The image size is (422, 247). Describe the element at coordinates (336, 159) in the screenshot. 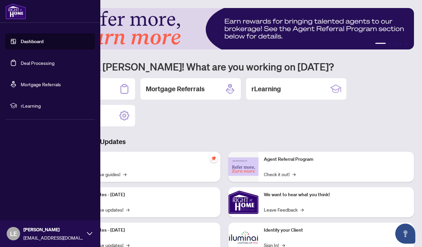

I see `p: Agent Referral Program` at that location.